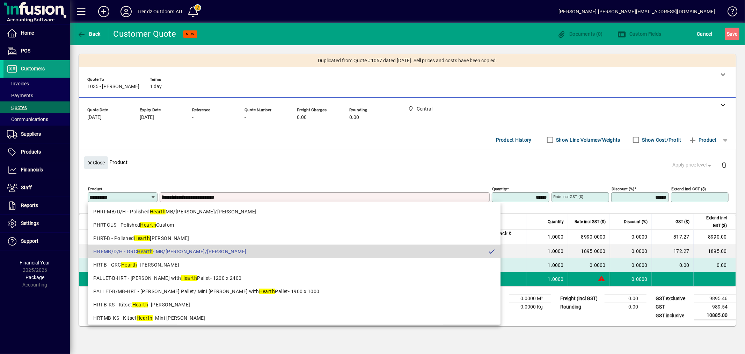 The image size is (745, 354). Describe the element at coordinates (590, 222) in the screenshot. I see `span: Rate incl GST ($)` at that location.